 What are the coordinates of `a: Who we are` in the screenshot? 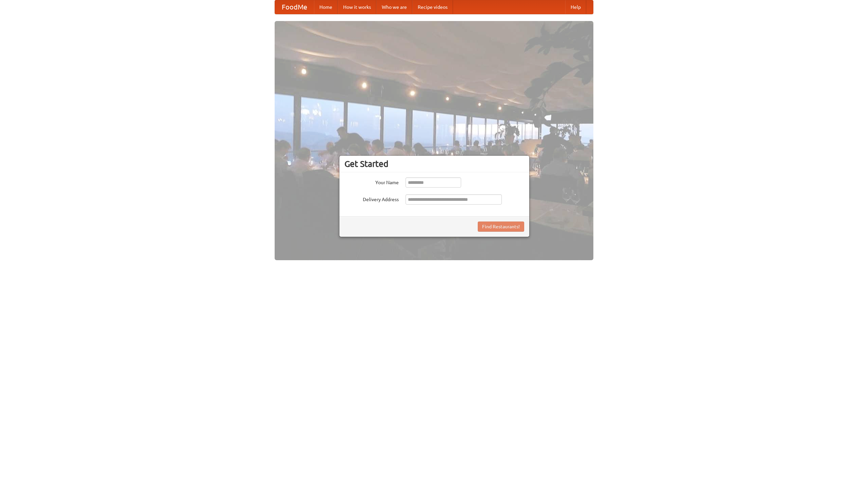 It's located at (394, 7).